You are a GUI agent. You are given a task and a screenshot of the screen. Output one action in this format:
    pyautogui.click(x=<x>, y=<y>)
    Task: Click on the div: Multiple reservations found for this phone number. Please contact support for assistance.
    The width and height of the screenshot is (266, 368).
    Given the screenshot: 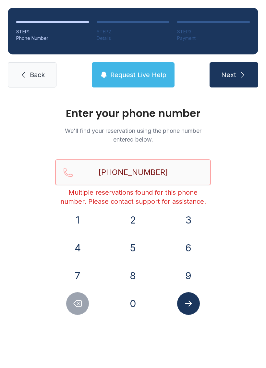 What is the action you would take?
    pyautogui.click(x=133, y=197)
    